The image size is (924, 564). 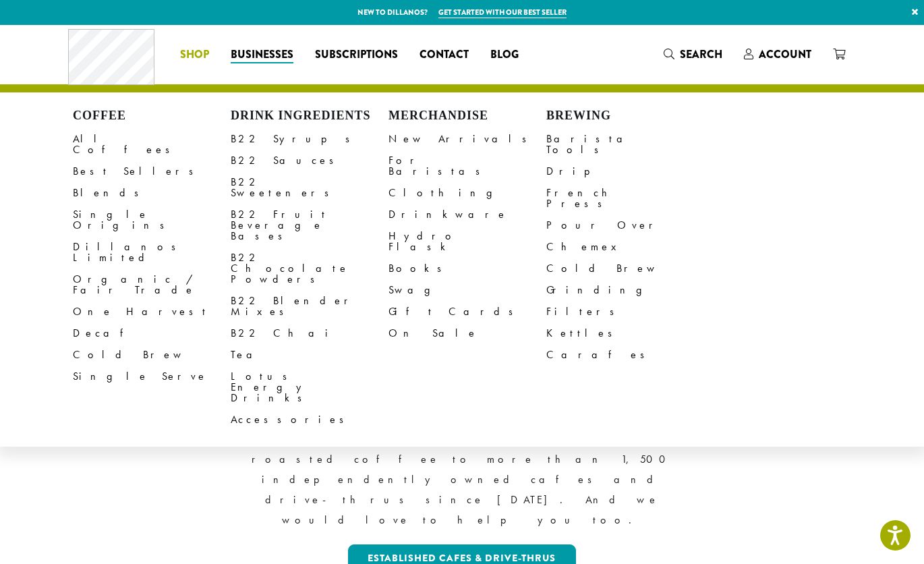 I want to click on a: Kettles, so click(x=625, y=333).